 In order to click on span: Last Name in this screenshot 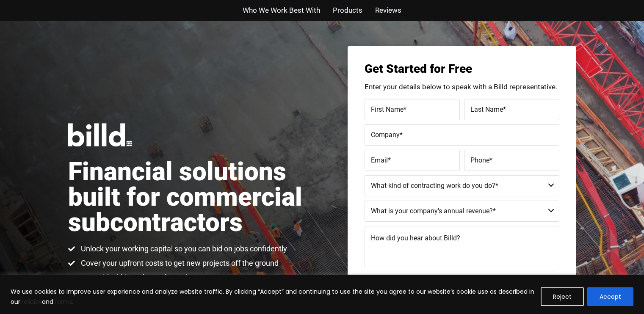, I will do `click(486, 109)`.